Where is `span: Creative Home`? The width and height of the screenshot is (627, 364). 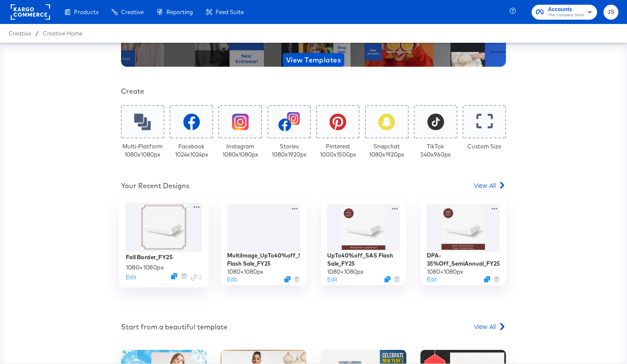 span: Creative Home is located at coordinates (63, 33).